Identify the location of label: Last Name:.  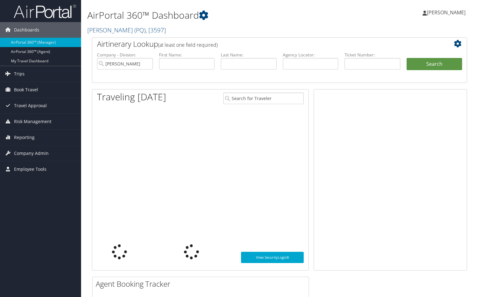
(248, 55).